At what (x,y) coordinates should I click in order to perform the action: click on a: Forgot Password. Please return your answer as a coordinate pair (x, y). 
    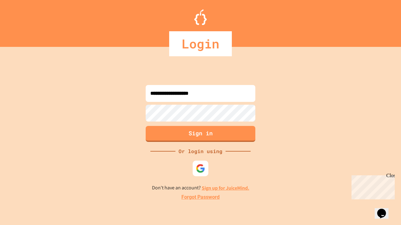
    Looking at the image, I should click on (200, 198).